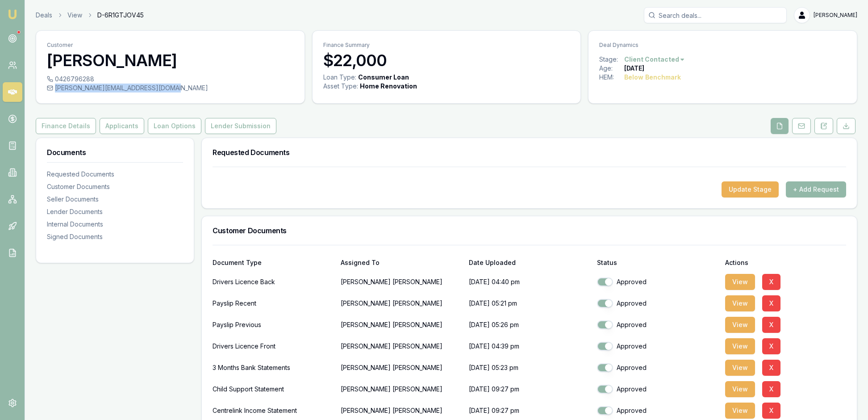 The width and height of the screenshot is (868, 420). Describe the element at coordinates (65, 126) in the screenshot. I see `button: Finance Details` at that location.